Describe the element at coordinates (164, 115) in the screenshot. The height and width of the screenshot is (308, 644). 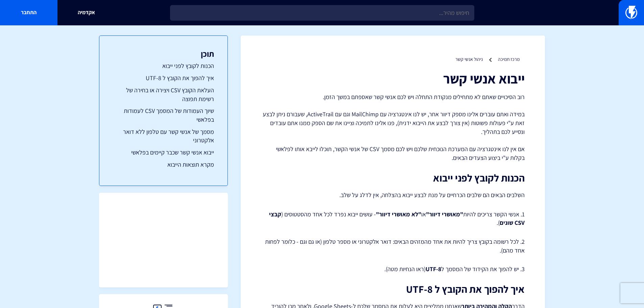
I see `a: שיוך העמודות של המסמך CSV לעמודות בפלאשי` at that location.